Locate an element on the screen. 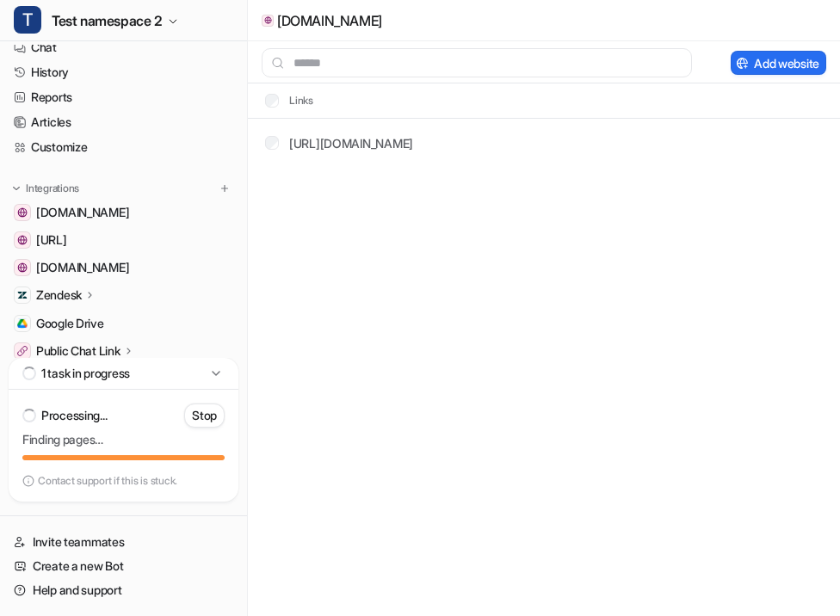 The height and width of the screenshot is (616, 840). button: Add website is located at coordinates (778, 63).